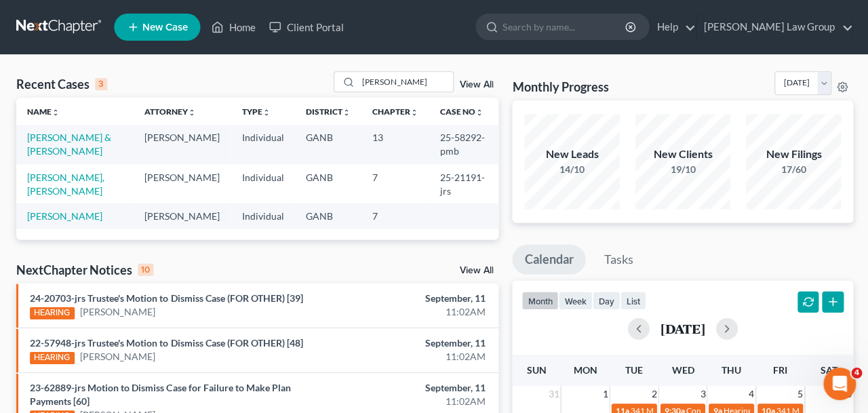  I want to click on div: 14/10, so click(571, 169).